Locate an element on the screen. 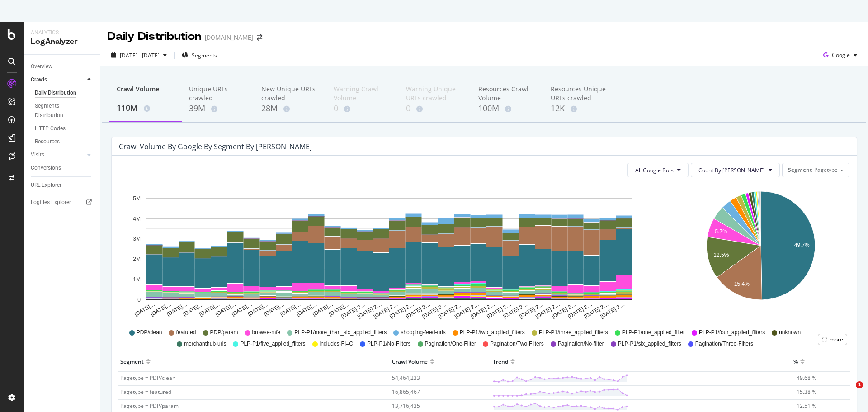 The image size is (868, 412). text: 15.4% is located at coordinates (742, 284).